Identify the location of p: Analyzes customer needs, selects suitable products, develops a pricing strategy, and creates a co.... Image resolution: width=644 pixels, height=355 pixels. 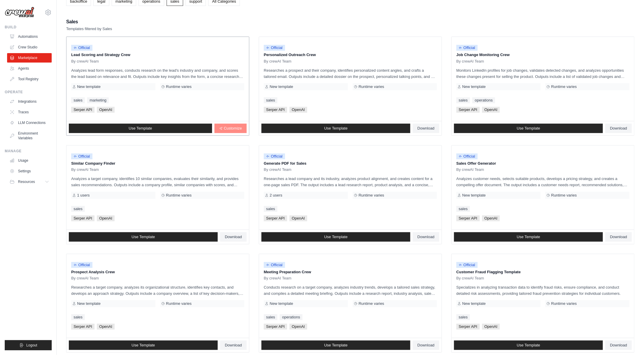
(543, 182).